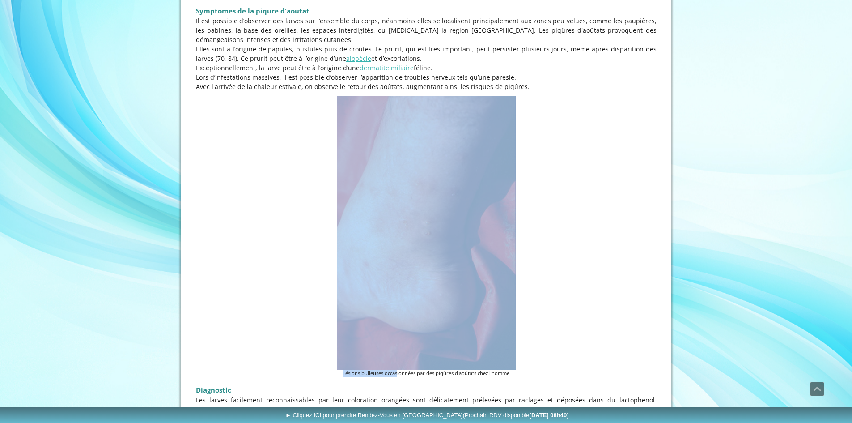 This screenshot has width=852, height=423. Describe the element at coordinates (426, 77) in the screenshot. I see `p: Lors d’infestations massives, il est possible d’observer l’apparition de troubles nerveux tels qu...` at that location.